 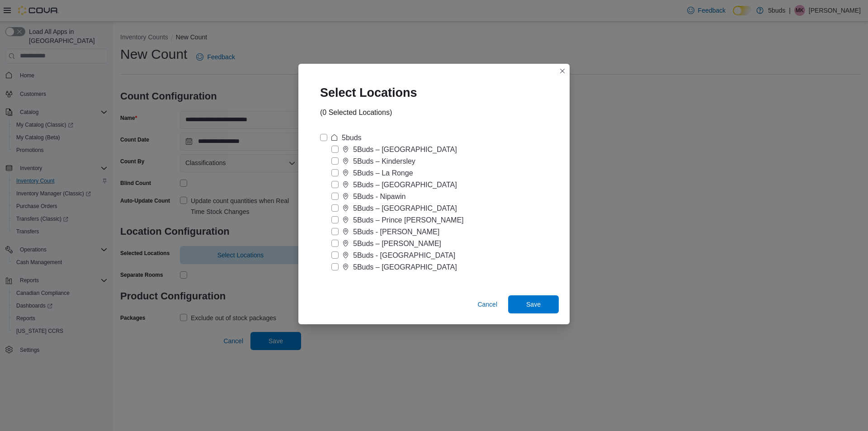 I want to click on div: 5Buds – La Ronge, so click(x=383, y=173).